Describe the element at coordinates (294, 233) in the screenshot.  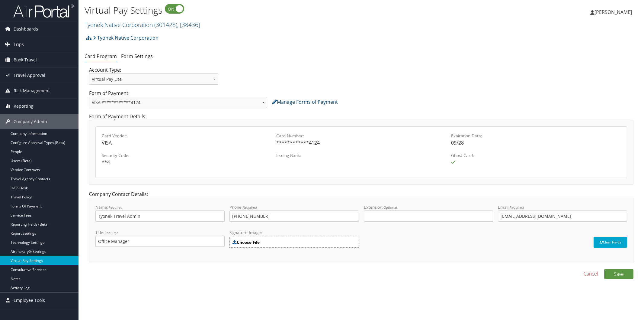
I see `label: Signature Image:` at that location.